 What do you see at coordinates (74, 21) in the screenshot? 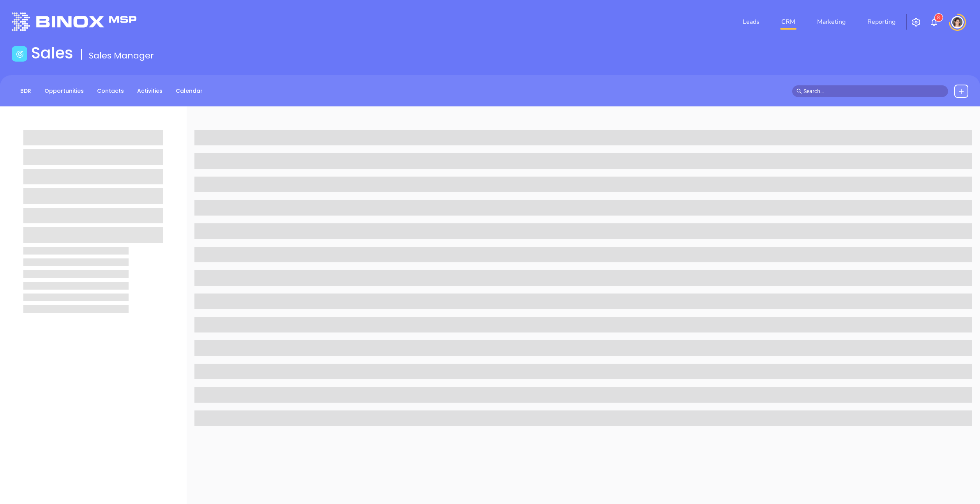
I see `img: logo` at bounding box center [74, 21].